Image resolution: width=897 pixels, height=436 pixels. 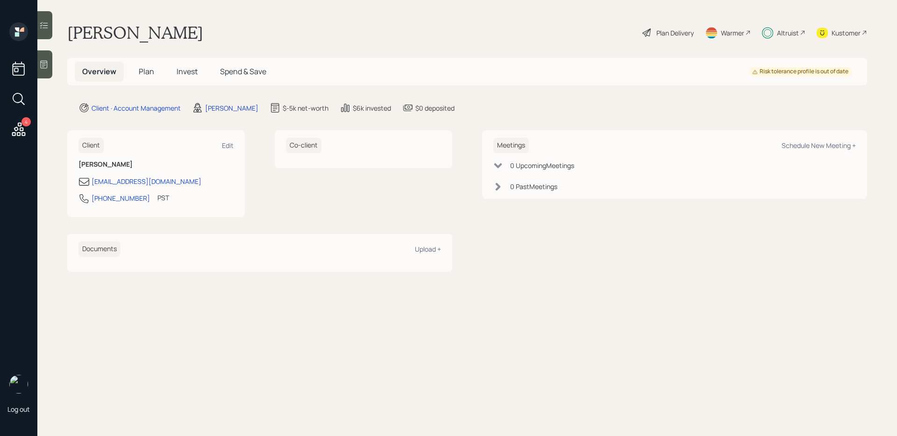 I want to click on div: Risk tolerance profile is out of date, so click(x=800, y=71).